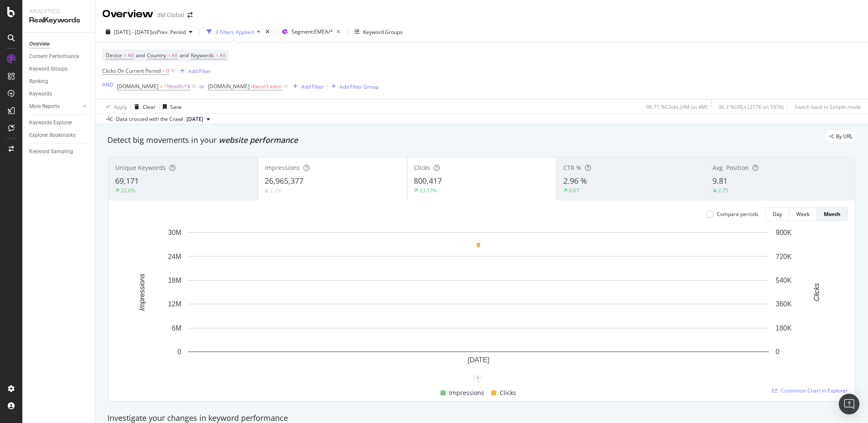 The image size is (868, 423). I want to click on text: 24M, so click(174, 256).